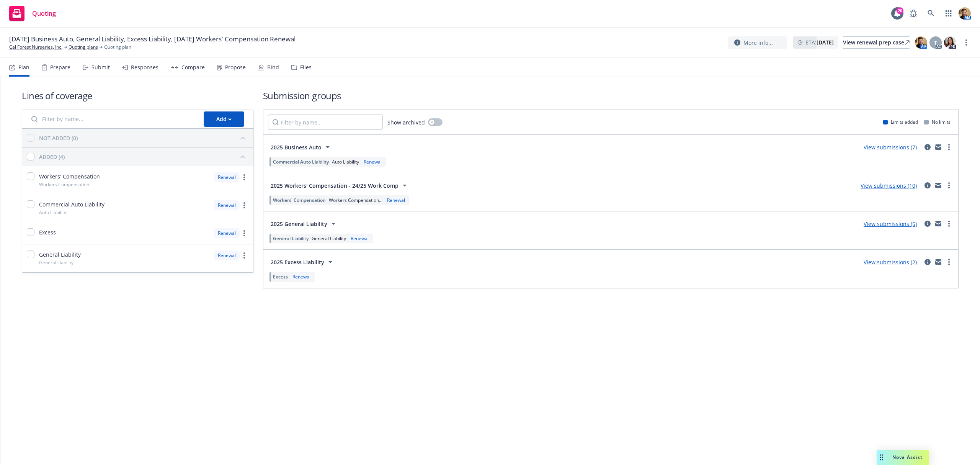  What do you see at coordinates (931, 13) in the screenshot?
I see `a: Search` at bounding box center [931, 13].